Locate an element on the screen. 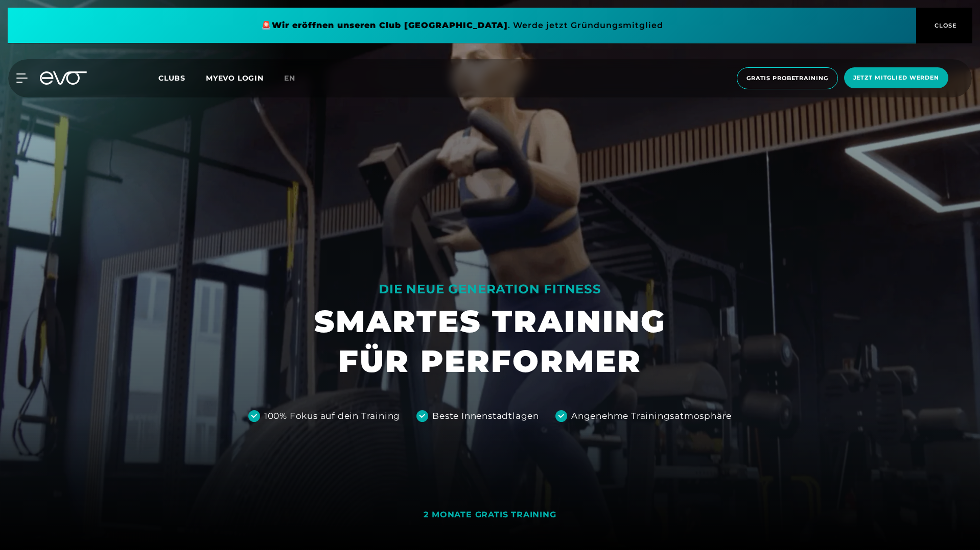  div: 2 MONATE GRATIS TRAINING is located at coordinates (489, 516).